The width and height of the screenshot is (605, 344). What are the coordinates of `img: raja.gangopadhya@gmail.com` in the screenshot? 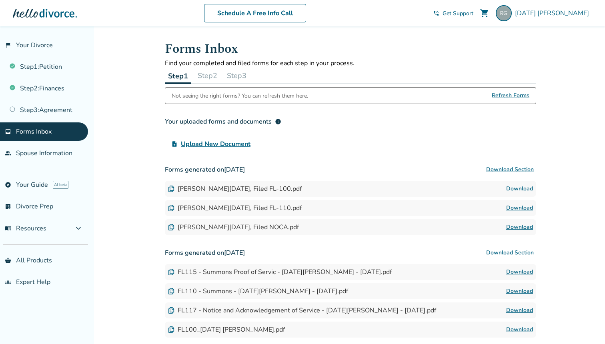 It's located at (504, 13).